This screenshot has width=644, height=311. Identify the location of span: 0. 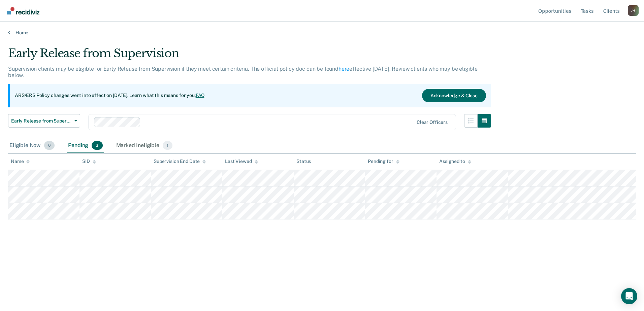
(49, 145).